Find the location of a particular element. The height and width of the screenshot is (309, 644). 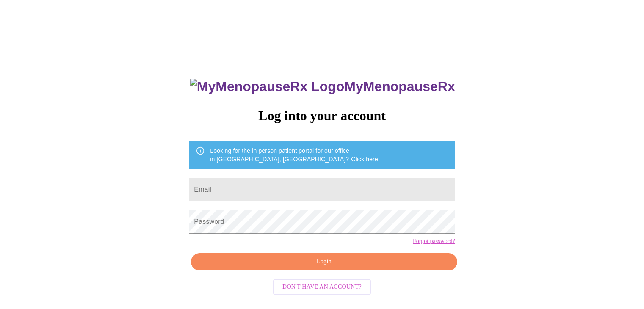

h3: MyMenopauseRx is located at coordinates (323, 86).